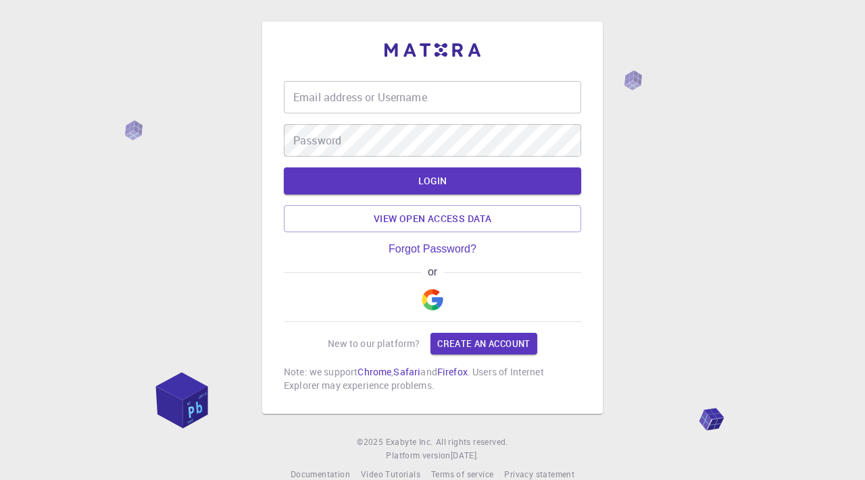 The width and height of the screenshot is (865, 480). Describe the element at coordinates (409, 442) in the screenshot. I see `a: Exabyte Inc.` at that location.